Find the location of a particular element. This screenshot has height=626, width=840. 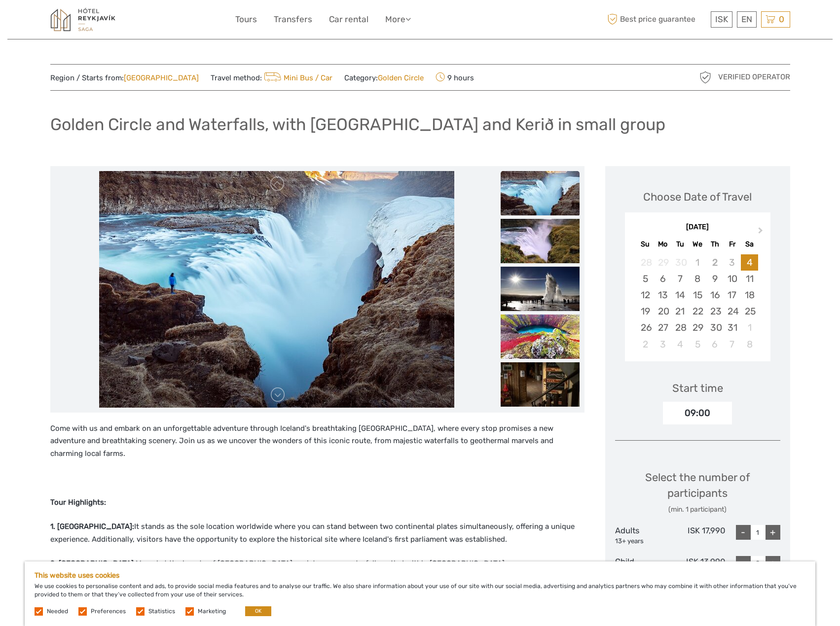

div: Th is located at coordinates (714, 244).